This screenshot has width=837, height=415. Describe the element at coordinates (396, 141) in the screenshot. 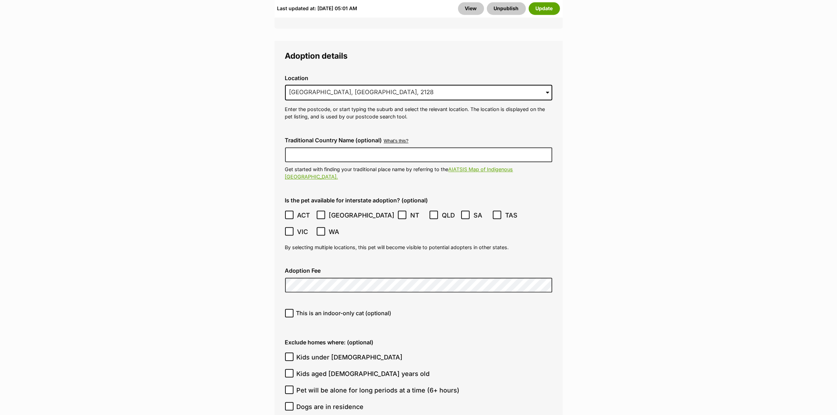

I see `button: What's this?` at that location.